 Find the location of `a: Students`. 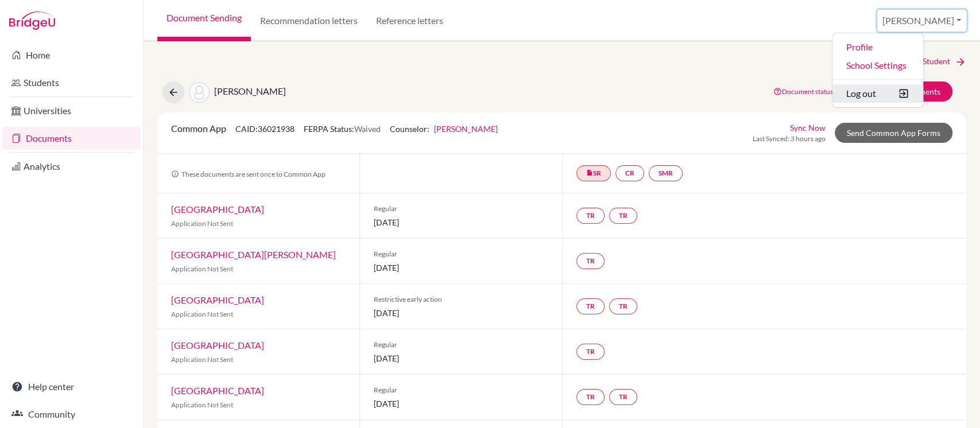

a: Students is located at coordinates (71, 83).